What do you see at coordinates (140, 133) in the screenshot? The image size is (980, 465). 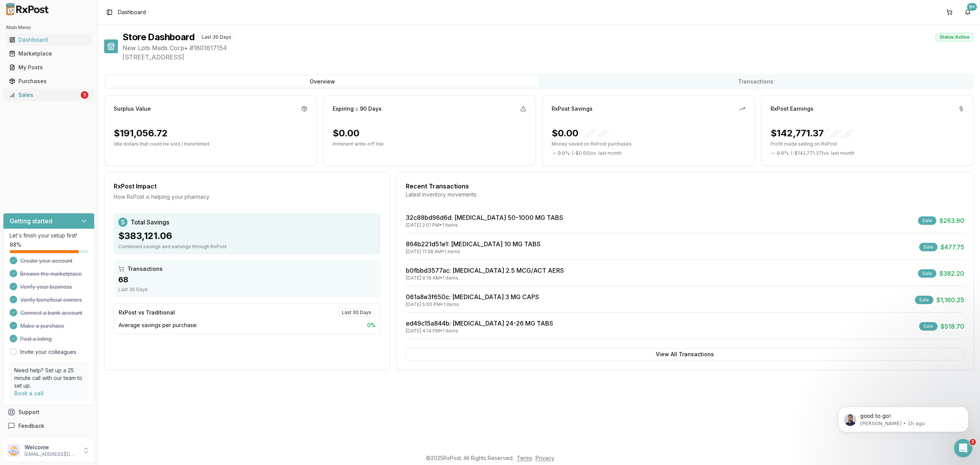 I see `div: $191,056.72` at bounding box center [140, 133].